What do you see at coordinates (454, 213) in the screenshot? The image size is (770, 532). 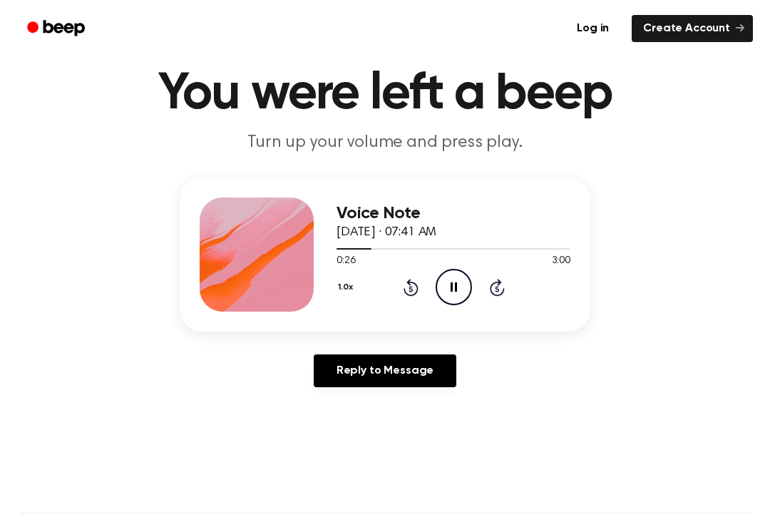 I see `h3: Voice Note` at bounding box center [454, 213].